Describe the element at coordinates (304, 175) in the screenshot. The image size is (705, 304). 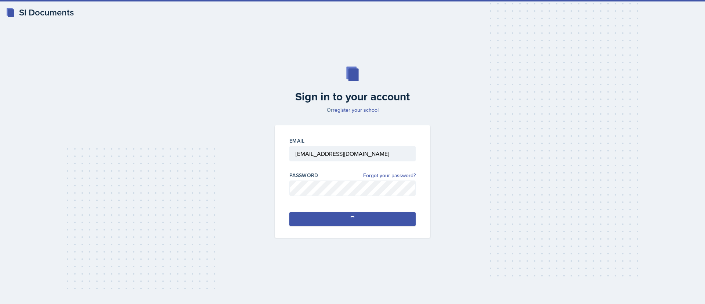
I see `label: Password` at that location.